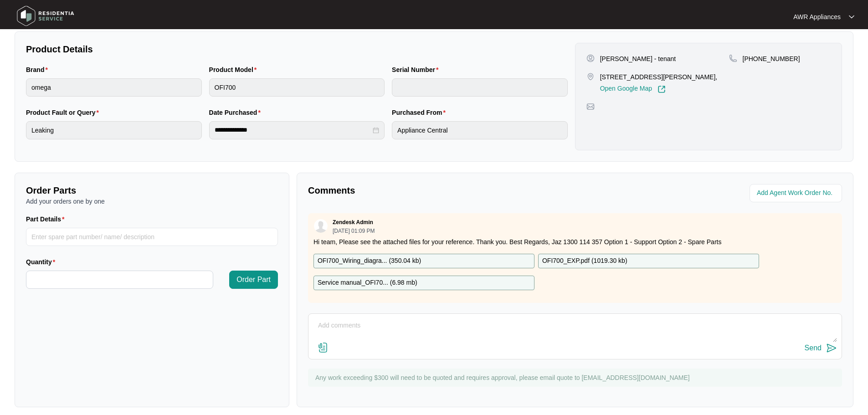 This screenshot has width=868, height=415. I want to click on a: Open Google Map, so click(633, 89).